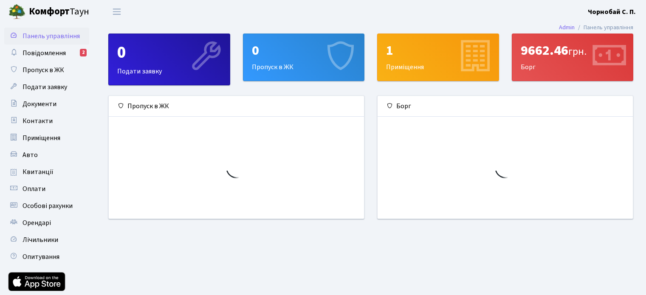  I want to click on div: 1, so click(438, 51).